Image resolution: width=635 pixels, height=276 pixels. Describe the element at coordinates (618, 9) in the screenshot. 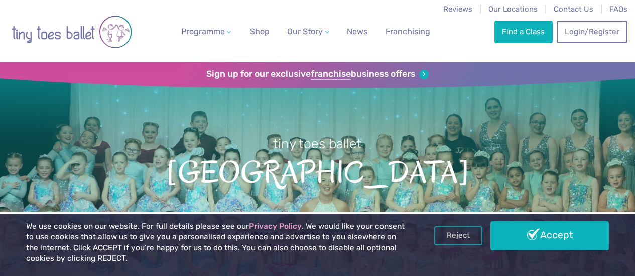

I see `a: FAQs` at that location.